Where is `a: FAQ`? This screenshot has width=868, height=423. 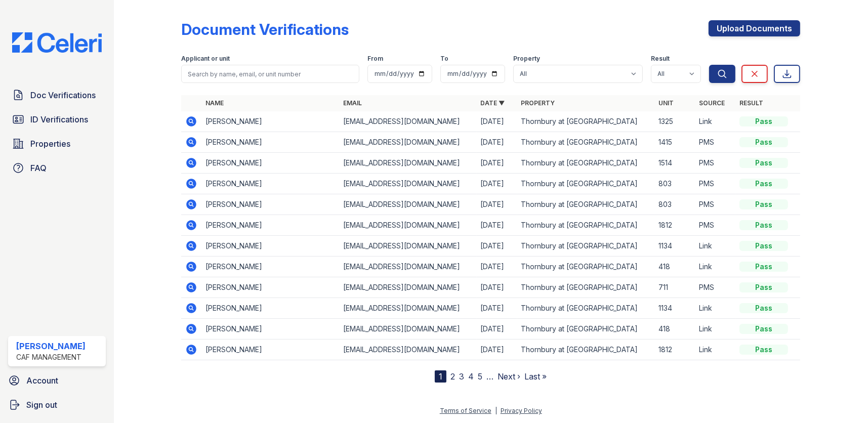 a: FAQ is located at coordinates (57, 168).